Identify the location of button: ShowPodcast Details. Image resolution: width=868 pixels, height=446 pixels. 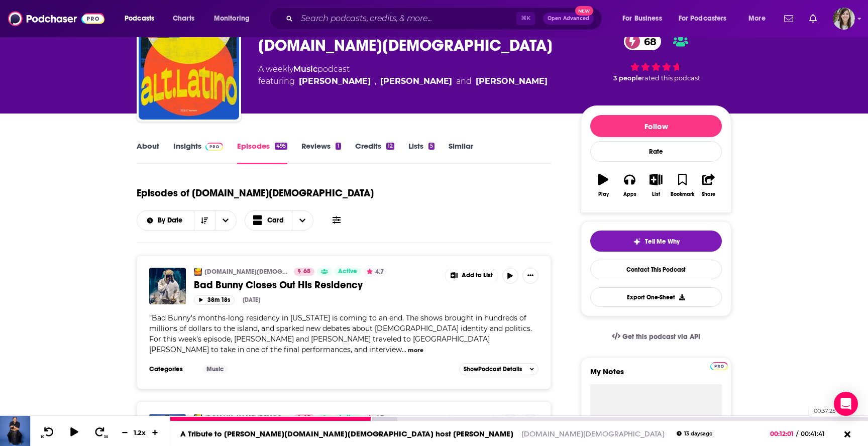
(499, 369).